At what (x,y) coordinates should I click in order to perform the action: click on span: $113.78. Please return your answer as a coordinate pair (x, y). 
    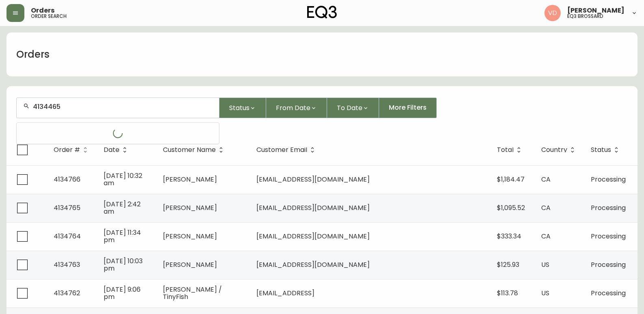
    Looking at the image, I should click on (508, 293).